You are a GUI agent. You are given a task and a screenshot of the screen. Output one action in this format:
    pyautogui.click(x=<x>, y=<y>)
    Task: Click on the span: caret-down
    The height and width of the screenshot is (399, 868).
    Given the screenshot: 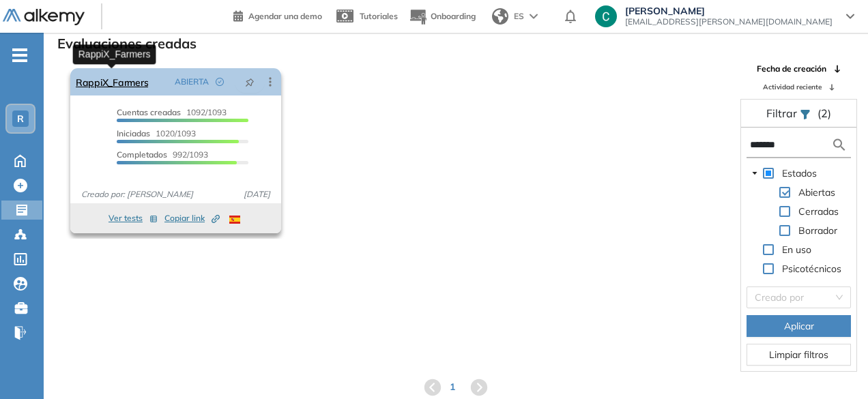 What is the action you would take?
    pyautogui.click(x=755, y=174)
    